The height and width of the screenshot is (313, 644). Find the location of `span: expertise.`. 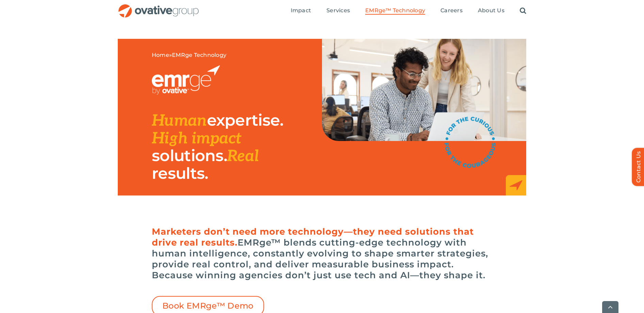

span: expertise. is located at coordinates (245, 120).